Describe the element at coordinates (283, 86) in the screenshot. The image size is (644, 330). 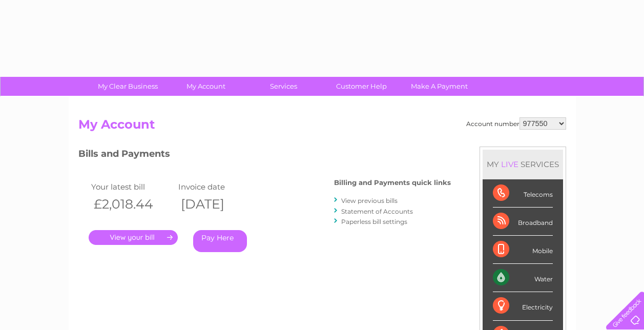
I see `a: Services` at that location.